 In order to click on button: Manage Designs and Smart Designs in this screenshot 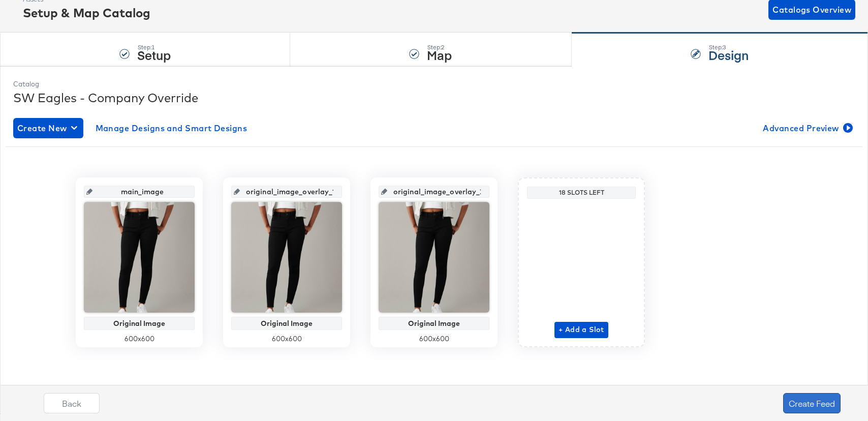, I will do `click(171, 128)`.